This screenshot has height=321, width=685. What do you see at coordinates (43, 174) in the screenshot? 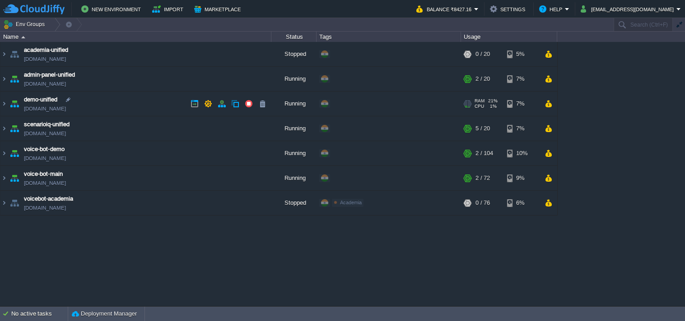
I see `span: voice-bot-main` at bounding box center [43, 174].